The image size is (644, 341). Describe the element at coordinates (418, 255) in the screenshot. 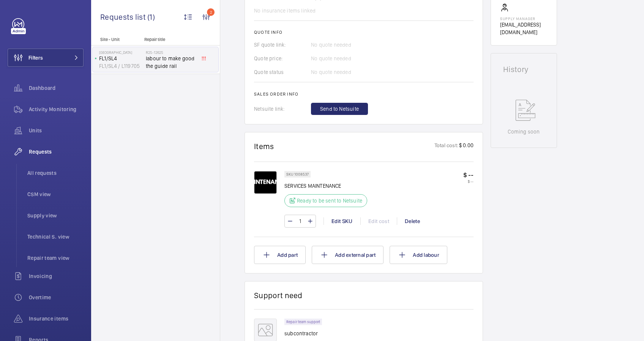

I see `button: Add labour` at that location.